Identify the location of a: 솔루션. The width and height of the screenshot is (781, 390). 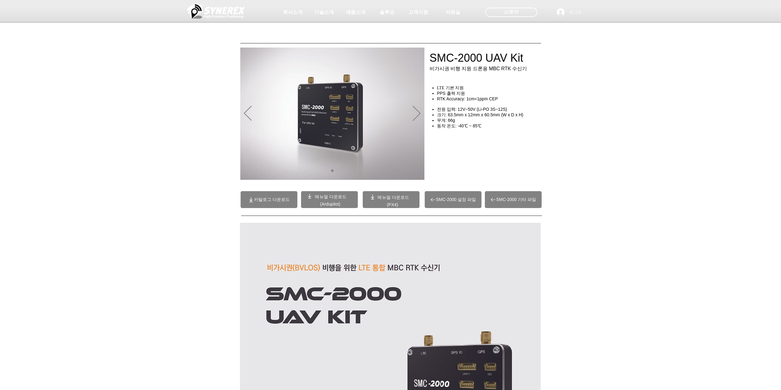
(387, 12).